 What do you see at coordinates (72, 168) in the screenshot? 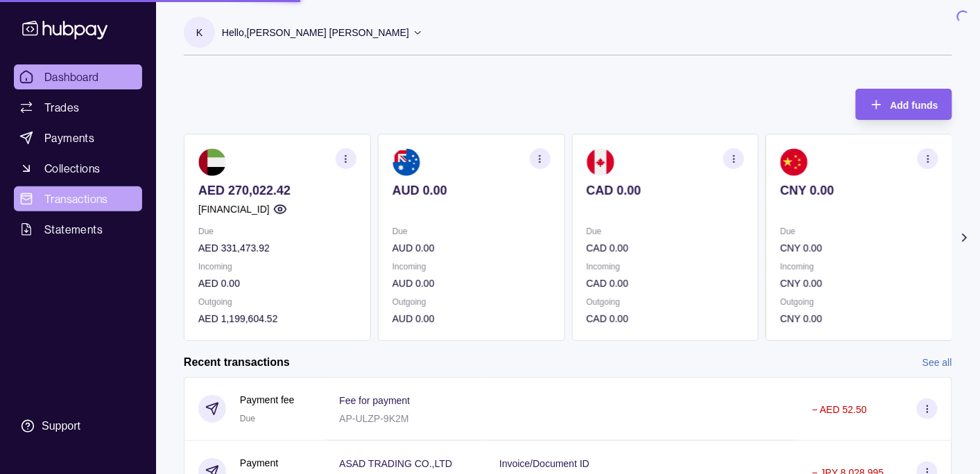
I see `span: Collections` at bounding box center [72, 168].